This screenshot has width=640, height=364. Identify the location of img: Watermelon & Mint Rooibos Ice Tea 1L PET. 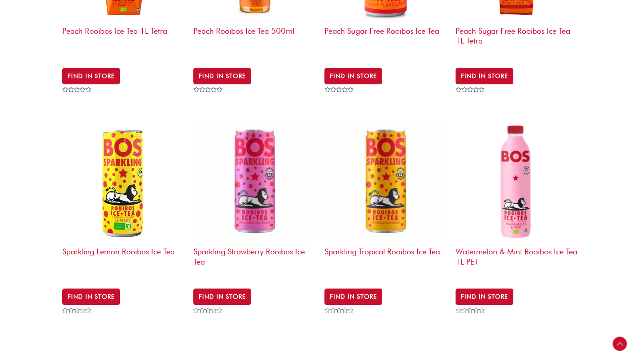
(517, 181).